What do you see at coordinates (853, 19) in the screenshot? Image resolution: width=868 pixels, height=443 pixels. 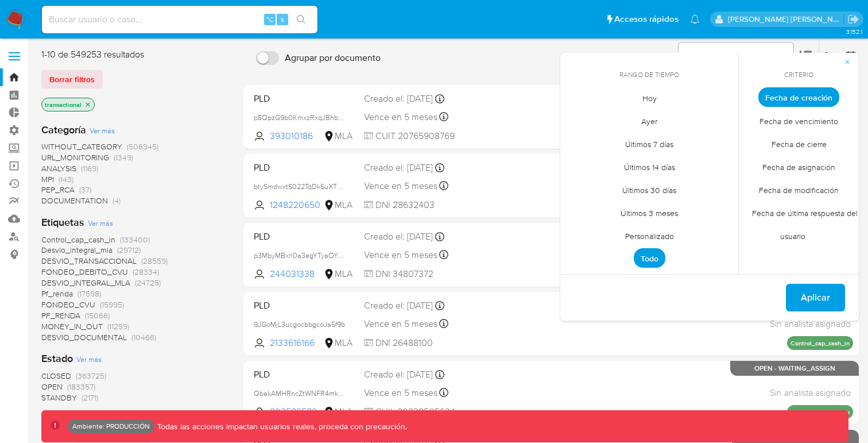 I see `a: Salir` at bounding box center [853, 19].